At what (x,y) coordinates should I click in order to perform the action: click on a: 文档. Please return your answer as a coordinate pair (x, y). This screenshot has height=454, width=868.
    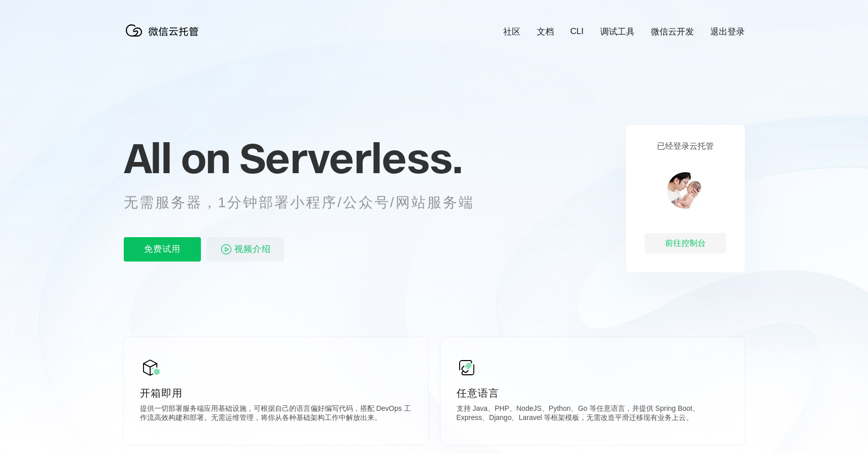
    Looking at the image, I should click on (546, 32).